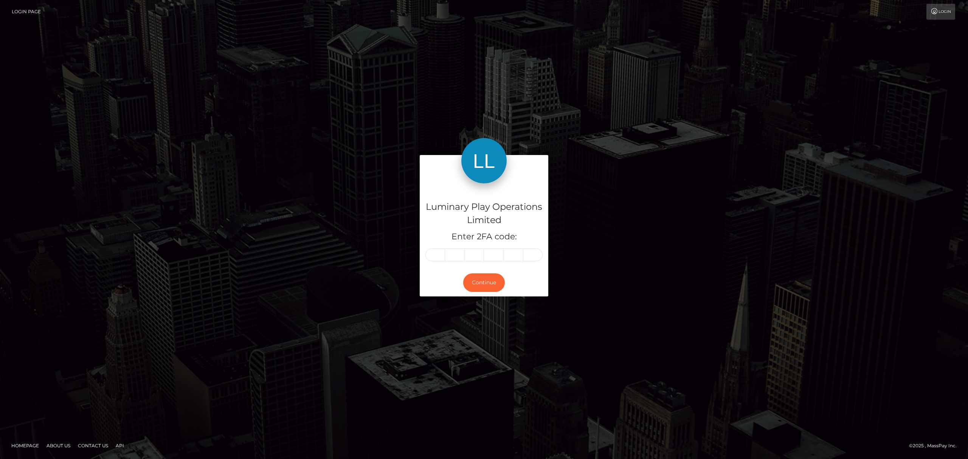 The image size is (968, 459). I want to click on div: © 2025 , MassPay Inc., so click(935, 446).